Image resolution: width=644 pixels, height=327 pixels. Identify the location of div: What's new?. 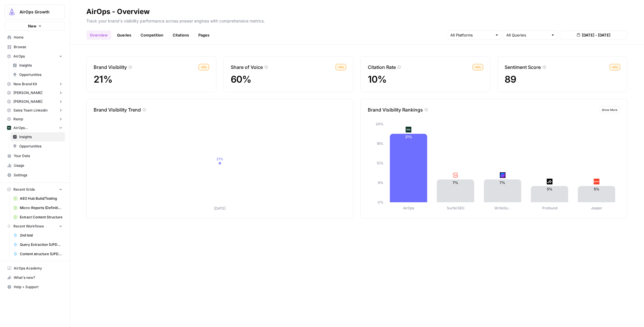
(34, 278).